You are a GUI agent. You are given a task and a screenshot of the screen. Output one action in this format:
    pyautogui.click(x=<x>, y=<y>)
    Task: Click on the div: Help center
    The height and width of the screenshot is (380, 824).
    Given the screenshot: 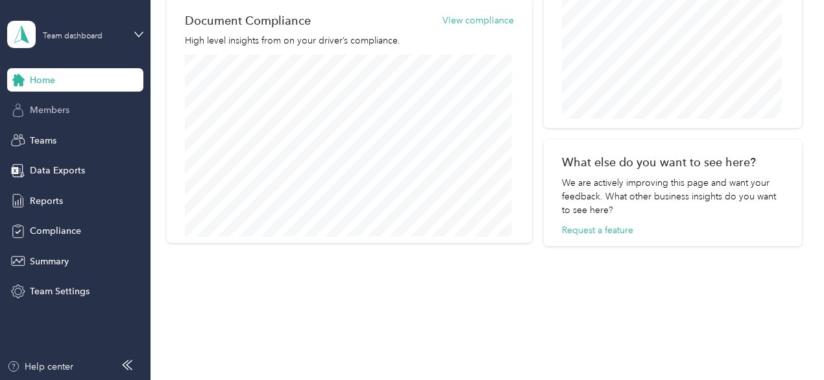 What is the action you would take?
    pyautogui.click(x=40, y=366)
    